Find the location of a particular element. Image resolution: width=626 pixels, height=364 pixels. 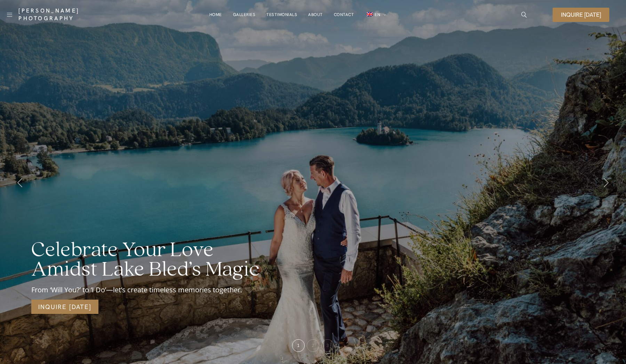

a: Home is located at coordinates (216, 14).